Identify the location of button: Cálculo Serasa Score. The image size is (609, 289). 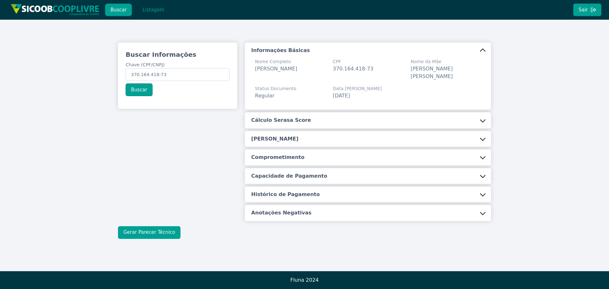
(368, 120).